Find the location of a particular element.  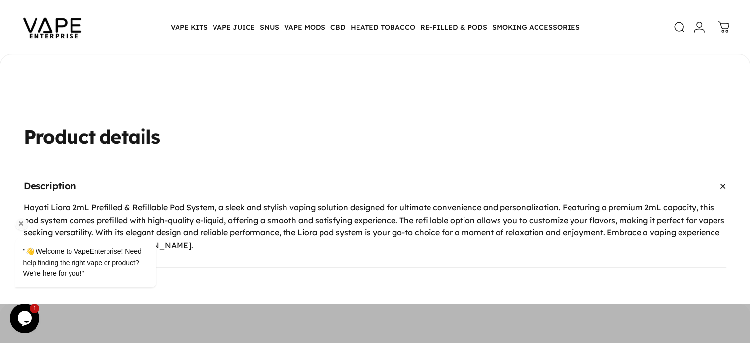

summary: VAPE JUICE is located at coordinates (234, 27).